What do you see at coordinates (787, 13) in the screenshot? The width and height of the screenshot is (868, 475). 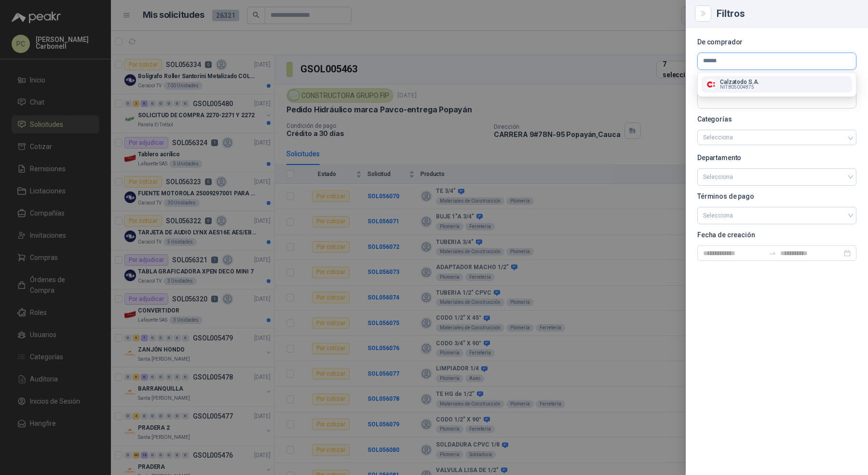 I see `div: Filtros` at bounding box center [787, 13].